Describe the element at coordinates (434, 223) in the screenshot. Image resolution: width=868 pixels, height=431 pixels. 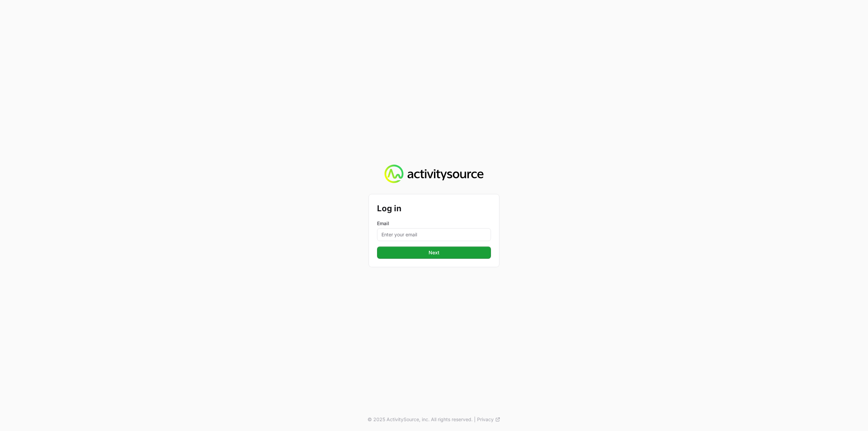
I see `label: Email` at that location.